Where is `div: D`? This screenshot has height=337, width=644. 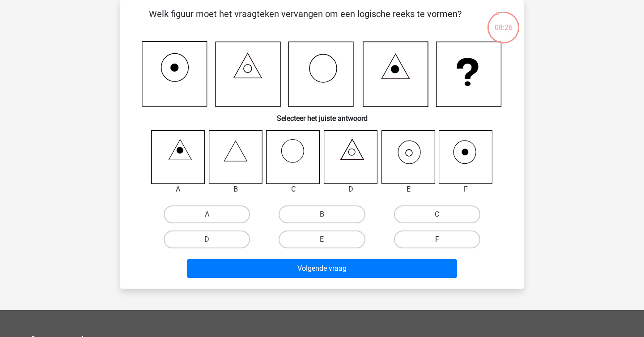 div: D is located at coordinates (351, 190).